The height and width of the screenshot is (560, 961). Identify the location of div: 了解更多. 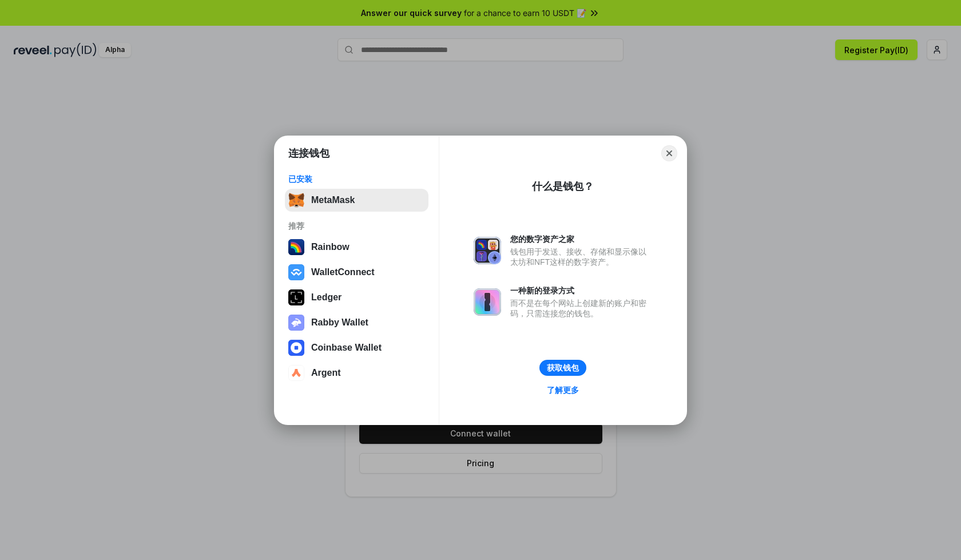
(563, 390).